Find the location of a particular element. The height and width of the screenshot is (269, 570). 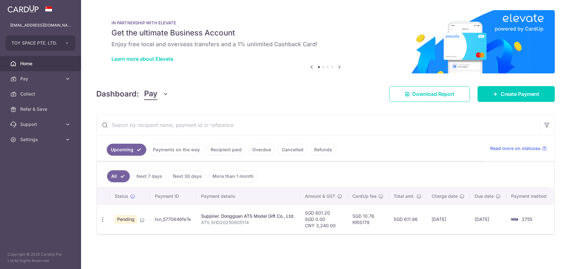

span: 2755 is located at coordinates (527, 219).